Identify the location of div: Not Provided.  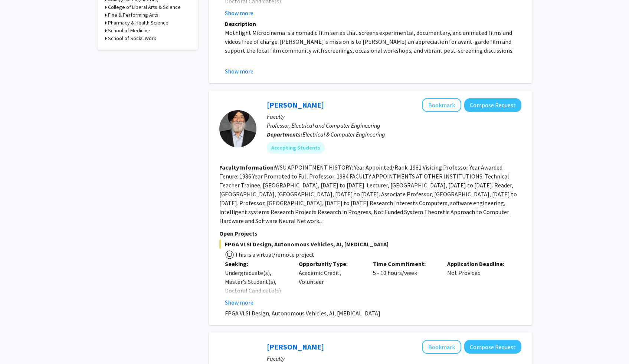
(479, 283).